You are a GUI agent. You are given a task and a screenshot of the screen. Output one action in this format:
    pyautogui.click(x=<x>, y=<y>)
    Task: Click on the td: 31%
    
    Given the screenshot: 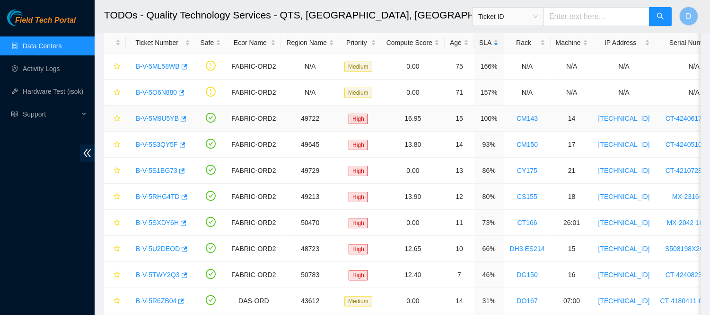 What is the action you would take?
    pyautogui.click(x=489, y=301)
    